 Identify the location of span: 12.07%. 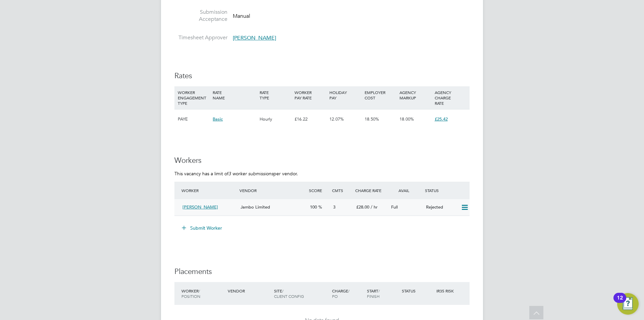
(337, 119).